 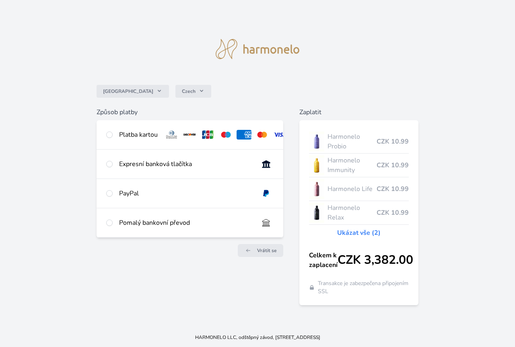 What do you see at coordinates (375, 260) in the screenshot?
I see `span: CZK 3,382.00` at bounding box center [375, 260].